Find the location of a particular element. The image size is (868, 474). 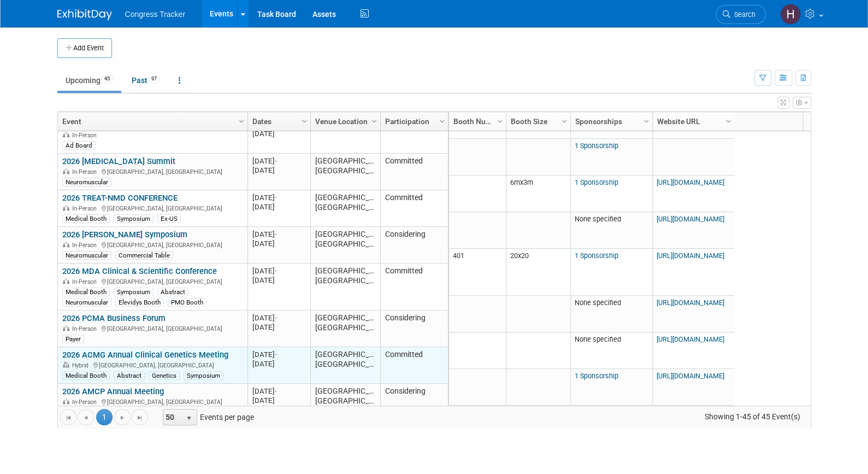

a: Website URL is located at coordinates (692, 122).